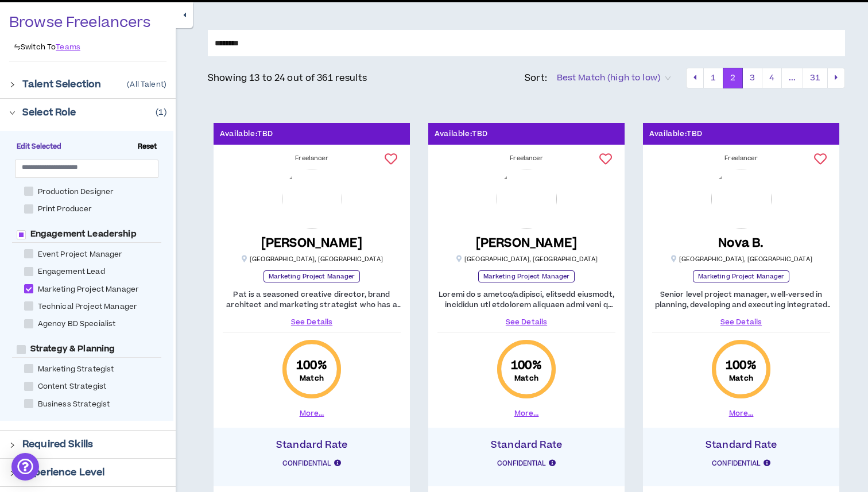 The height and width of the screenshot is (492, 868). Describe the element at coordinates (68, 47) in the screenshot. I see `a: Teams` at that location.